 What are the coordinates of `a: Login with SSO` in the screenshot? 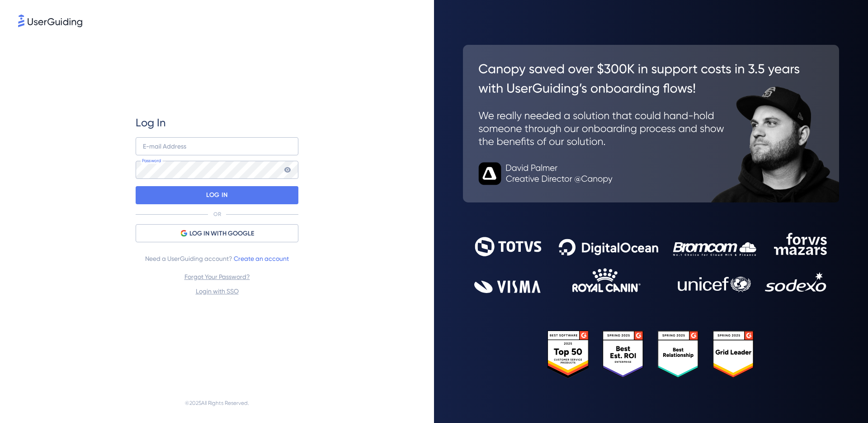 It's located at (217, 291).